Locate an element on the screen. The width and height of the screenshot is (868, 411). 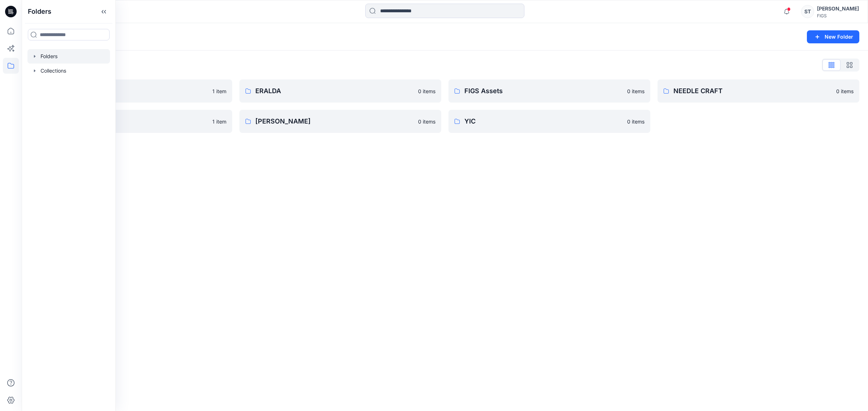
a: ERALDA0 items is located at coordinates (340, 91).